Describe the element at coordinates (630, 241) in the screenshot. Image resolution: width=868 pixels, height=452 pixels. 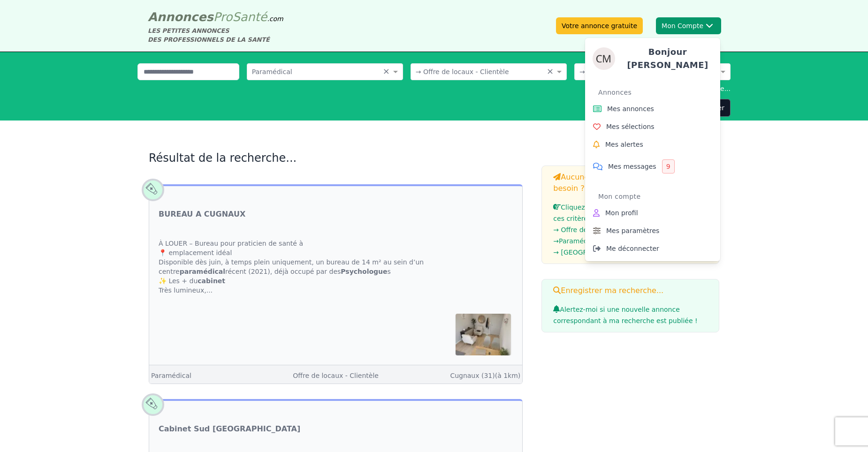
I see `li: → Paramédical` at that location.